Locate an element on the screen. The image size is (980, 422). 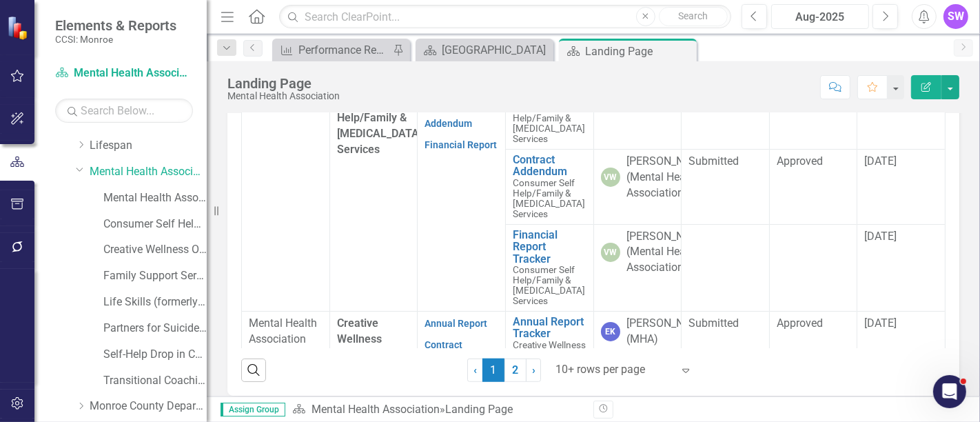
a: Financial Report is located at coordinates (460, 144).